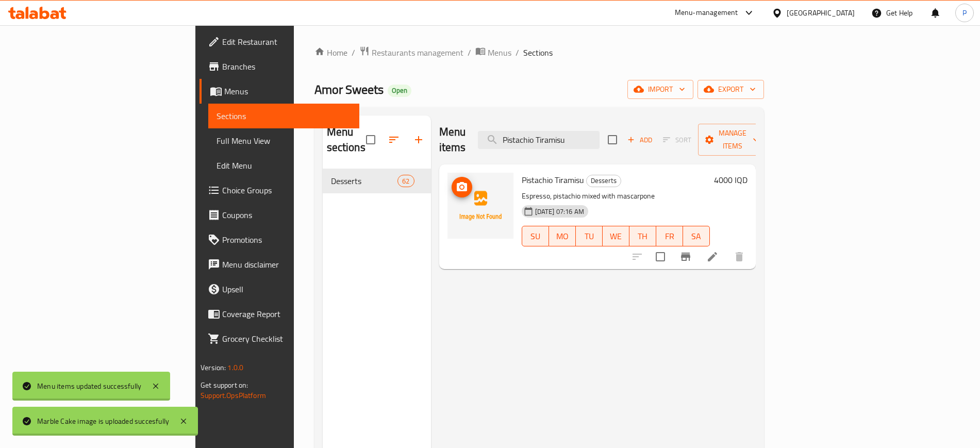 The height and width of the screenshot is (448, 980). Describe the element at coordinates (233, 395) in the screenshot. I see `a: Support.OpsPlatform` at that location.